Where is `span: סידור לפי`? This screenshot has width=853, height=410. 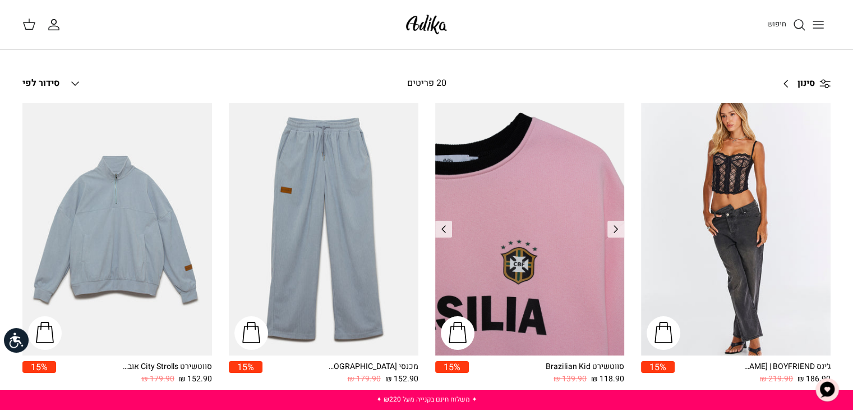 span: סידור לפי is located at coordinates (41, 83).